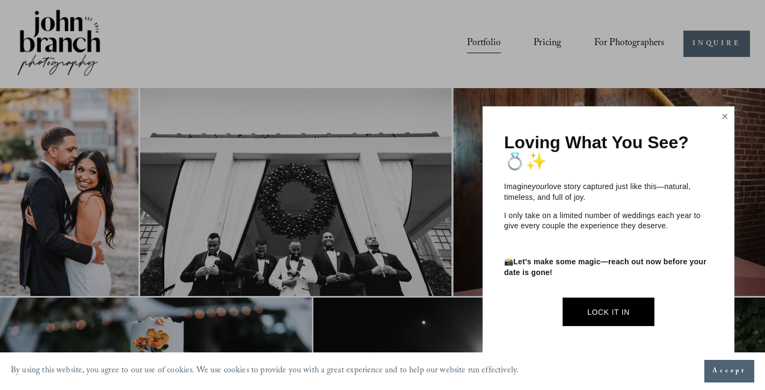 The width and height of the screenshot is (765, 390). What do you see at coordinates (265, 371) in the screenshot?
I see `p: By using this website, you agree to our use of cookies. We use cookies to provide you with a grea...` at bounding box center [265, 371].